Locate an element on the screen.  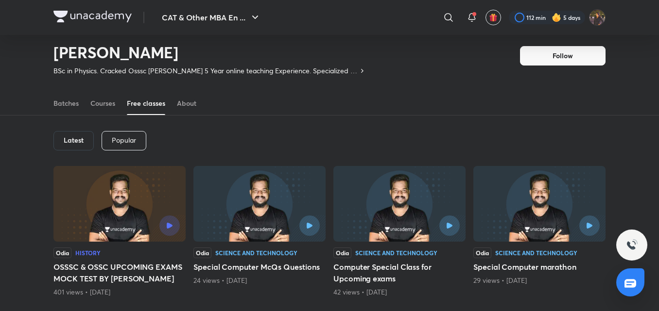
h5: Special Computer marathon is located at coordinates (539, 267).